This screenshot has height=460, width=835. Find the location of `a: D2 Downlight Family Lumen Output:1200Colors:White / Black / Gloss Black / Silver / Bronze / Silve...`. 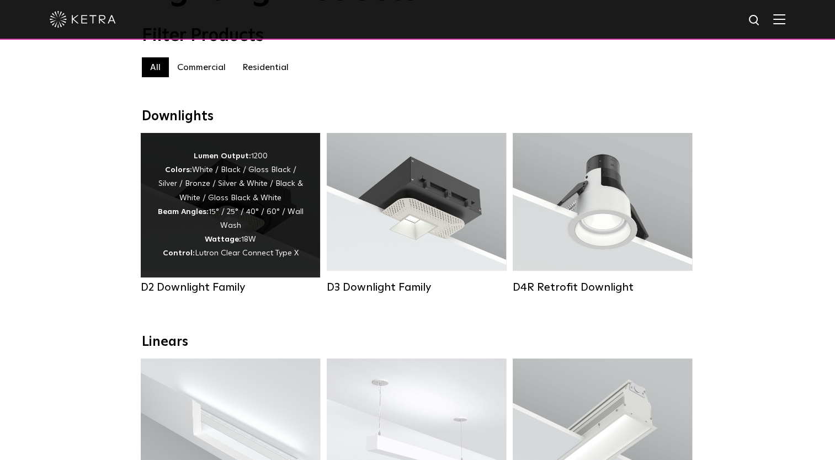

a: D2 Downlight Family Lumen Output:1200Colors:White / Black / Gloss Black / Silver / Bronze / Silve... is located at coordinates (230, 215).